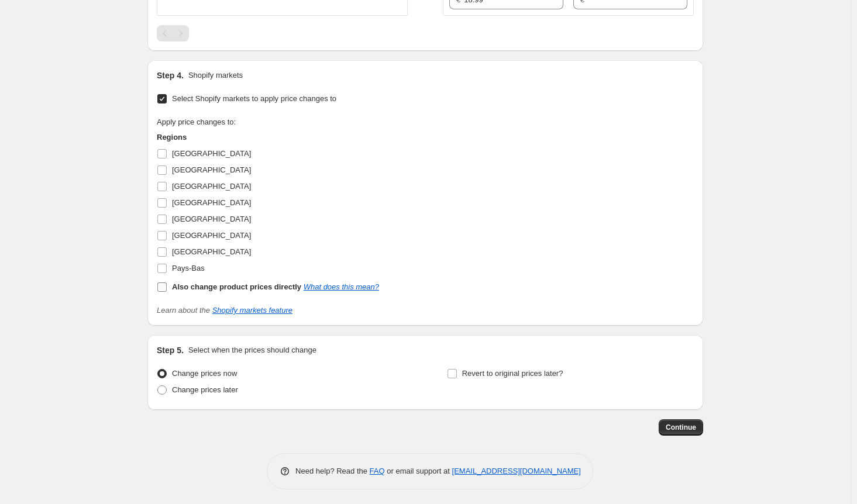 The image size is (857, 504). Describe the element at coordinates (225, 310) in the screenshot. I see `i: Learn about the` at that location.